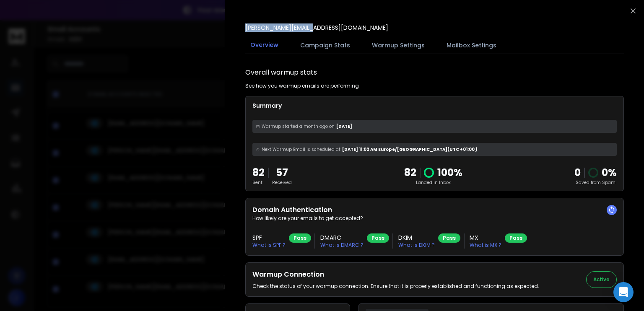  Describe the element at coordinates (396, 286) in the screenshot. I see `p: Check the status of your warmup connection. Ensure that it is properly established and functionin...` at that location.